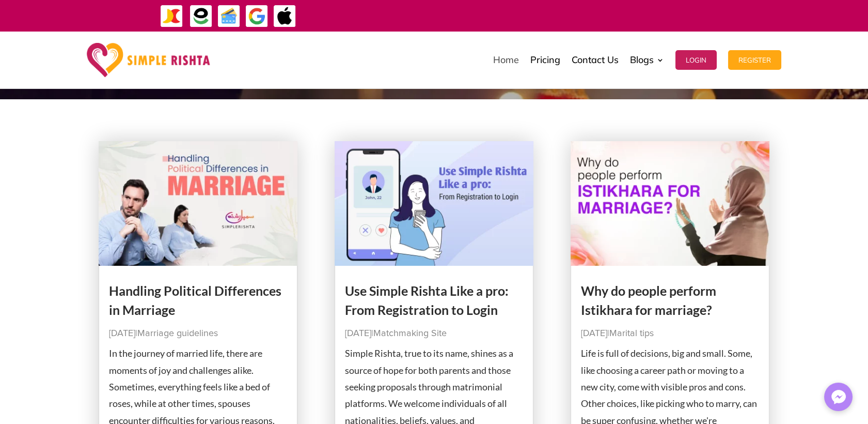  Describe the element at coordinates (595, 60) in the screenshot. I see `a: Contact Us` at that location.